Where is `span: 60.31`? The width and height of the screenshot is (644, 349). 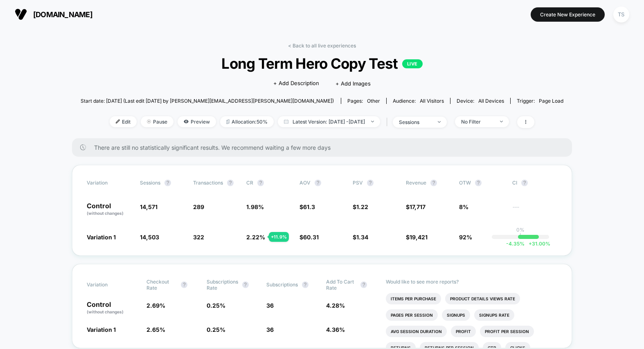
span: 60.31 is located at coordinates (311, 237).